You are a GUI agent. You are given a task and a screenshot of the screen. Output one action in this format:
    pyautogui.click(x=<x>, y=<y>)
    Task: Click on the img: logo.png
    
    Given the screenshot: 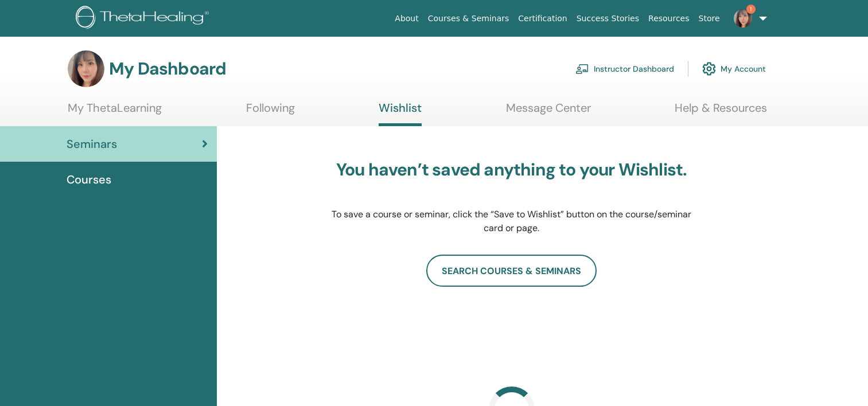 What is the action you would take?
    pyautogui.click(x=144, y=19)
    